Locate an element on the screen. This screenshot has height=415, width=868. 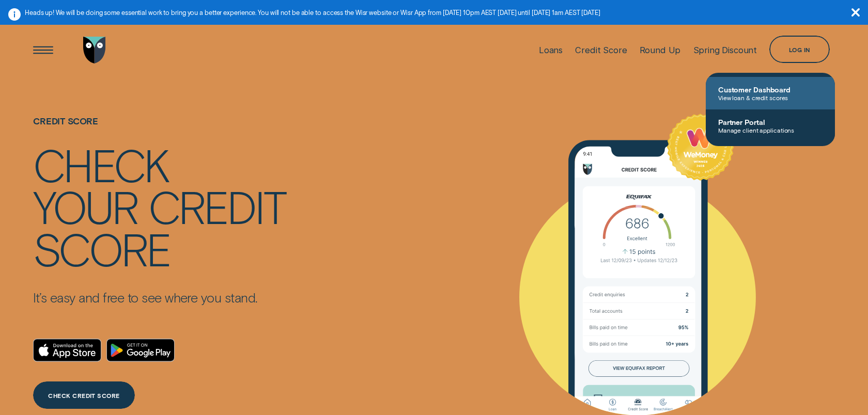
span: Partner Portal is located at coordinates (770, 122).